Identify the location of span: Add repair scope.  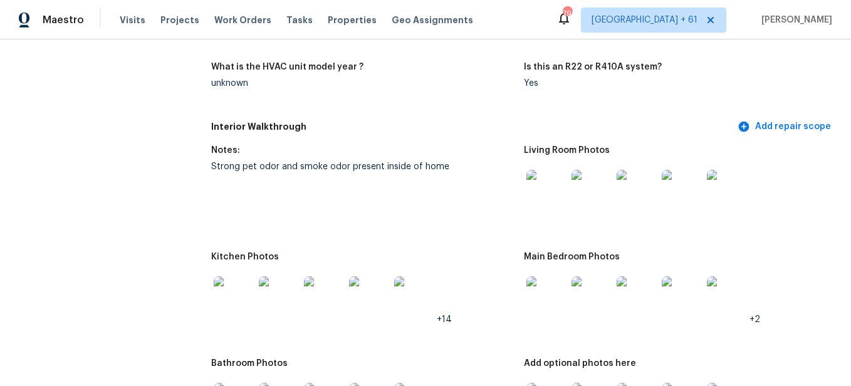
(785, 127).